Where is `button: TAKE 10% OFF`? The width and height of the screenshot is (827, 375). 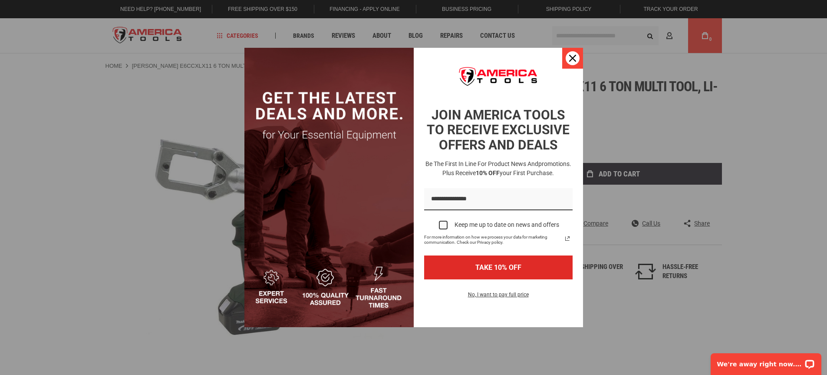 button: TAKE 10% OFF is located at coordinates (498, 267).